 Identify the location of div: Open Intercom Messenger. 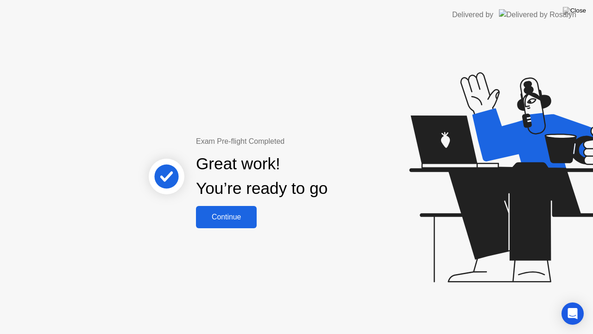
(573, 313).